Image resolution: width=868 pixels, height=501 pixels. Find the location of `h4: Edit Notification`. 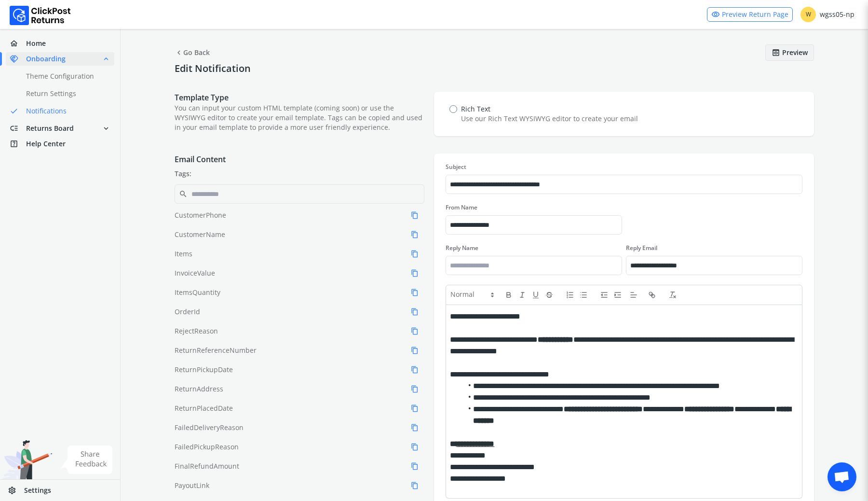

h4: Edit Notification is located at coordinates (494, 68).